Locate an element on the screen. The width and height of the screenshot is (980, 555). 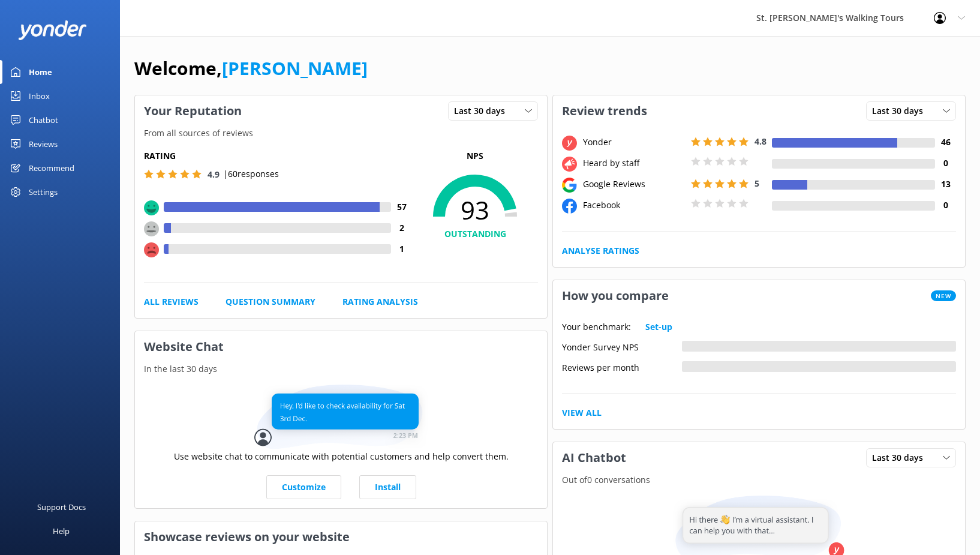
span: 5 is located at coordinates (757, 182).